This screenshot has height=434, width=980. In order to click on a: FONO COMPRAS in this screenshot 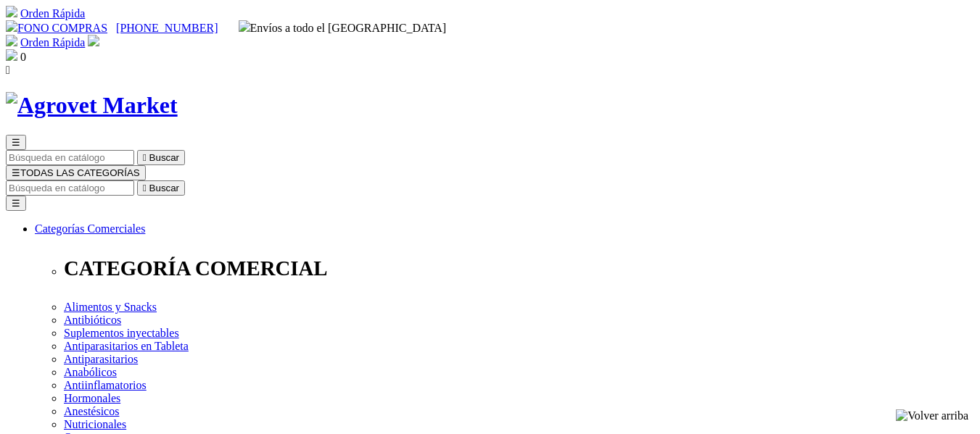, I will do `click(56, 28)`.